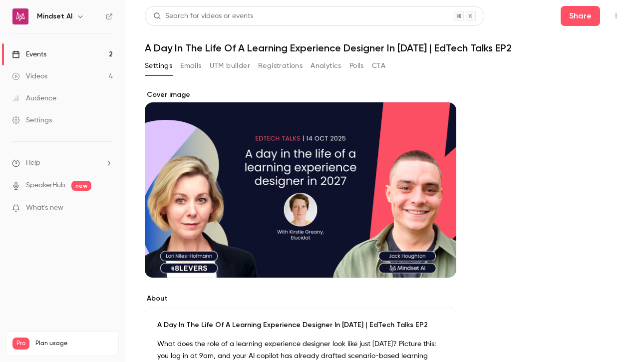 The image size is (644, 362). Describe the element at coordinates (46, 185) in the screenshot. I see `a: SpeakerHub` at that location.